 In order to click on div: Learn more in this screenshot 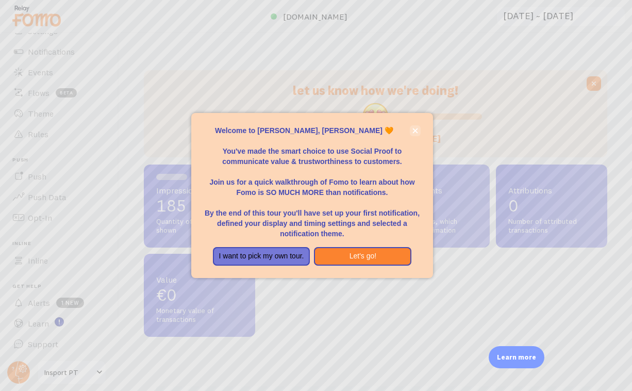, I will do `click(517, 357)`.